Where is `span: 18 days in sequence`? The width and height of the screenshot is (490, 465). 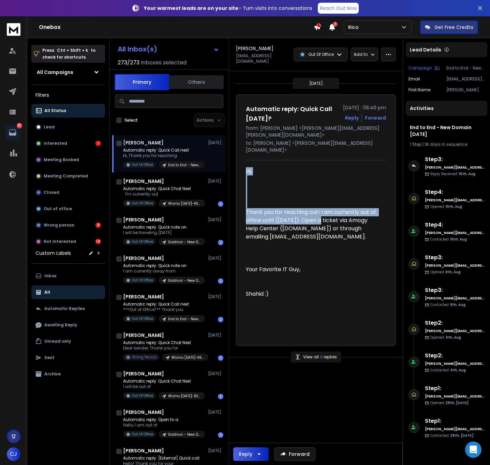
span: 18 days in sequence is located at coordinates (446, 144).